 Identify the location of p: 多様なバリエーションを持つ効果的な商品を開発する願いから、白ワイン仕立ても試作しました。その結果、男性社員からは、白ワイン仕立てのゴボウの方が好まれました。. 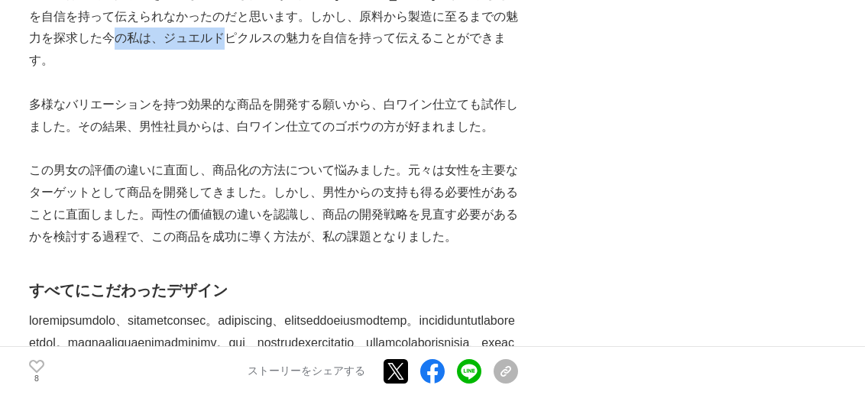
(274, 116).